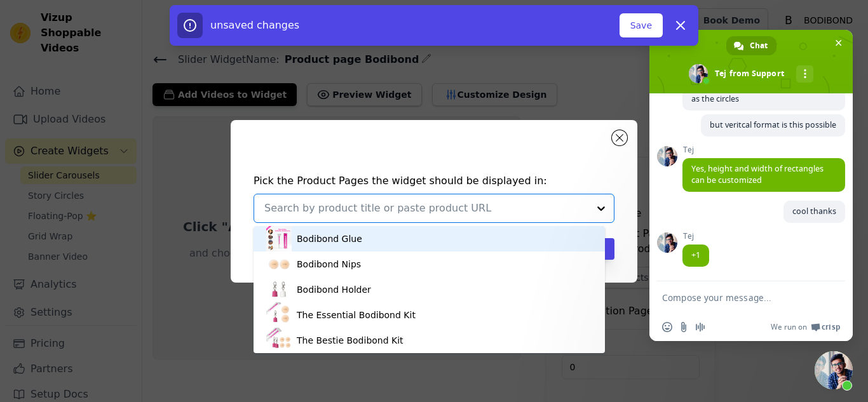 Image resolution: width=868 pixels, height=402 pixels. I want to click on button: Close modal, so click(620, 138).